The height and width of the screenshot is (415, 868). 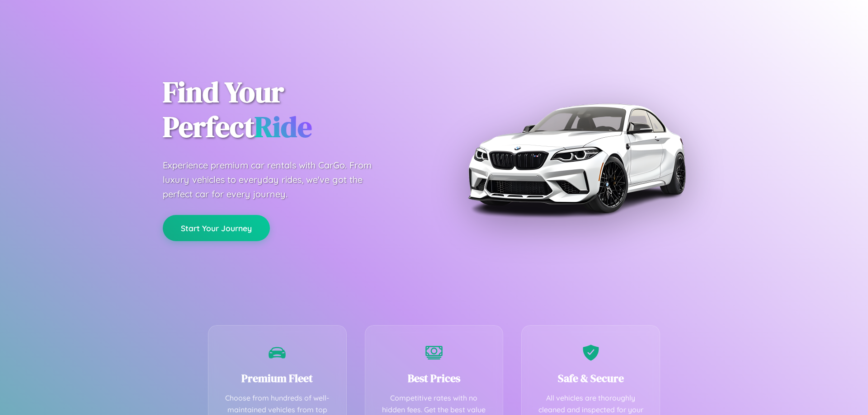 What do you see at coordinates (576, 158) in the screenshot?
I see `img: Premium BMW car rental vehicle` at bounding box center [576, 158].